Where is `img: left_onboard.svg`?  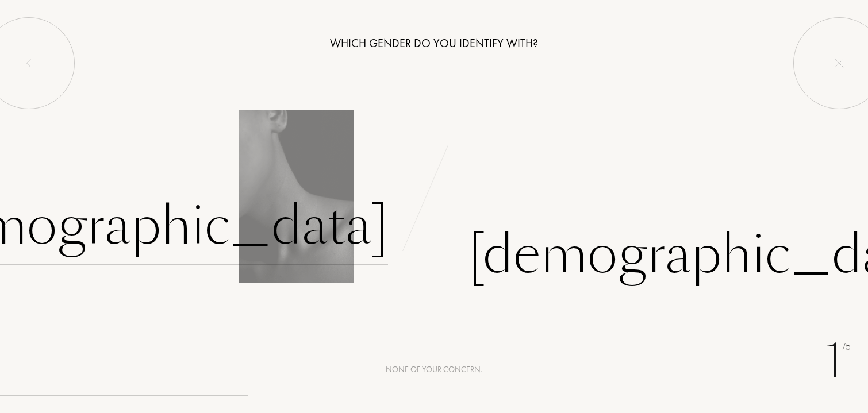 img: left_onboard.svg is located at coordinates (28, 64).